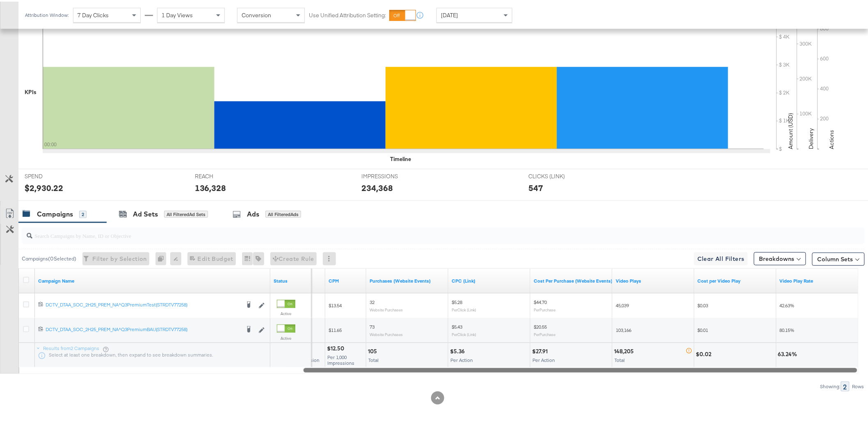 Image resolution: width=868 pixels, height=426 pixels. What do you see at coordinates (787, 304) in the screenshot?
I see `span: 42.63%` at bounding box center [787, 304].